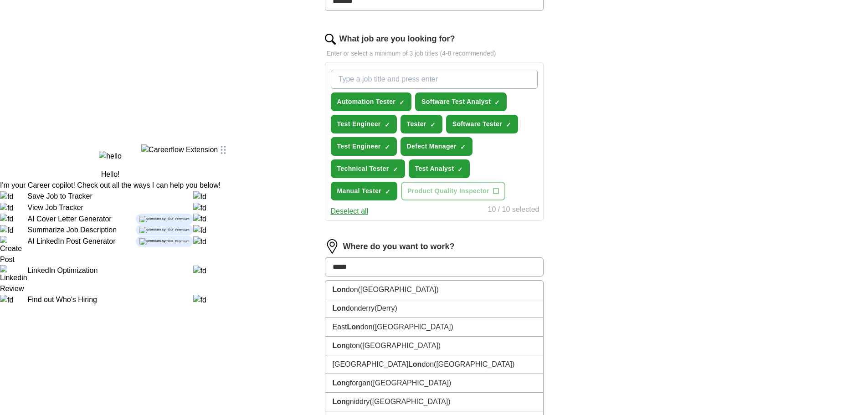  What do you see at coordinates (434, 383) in the screenshot?
I see `li: gforgan` at bounding box center [434, 383].